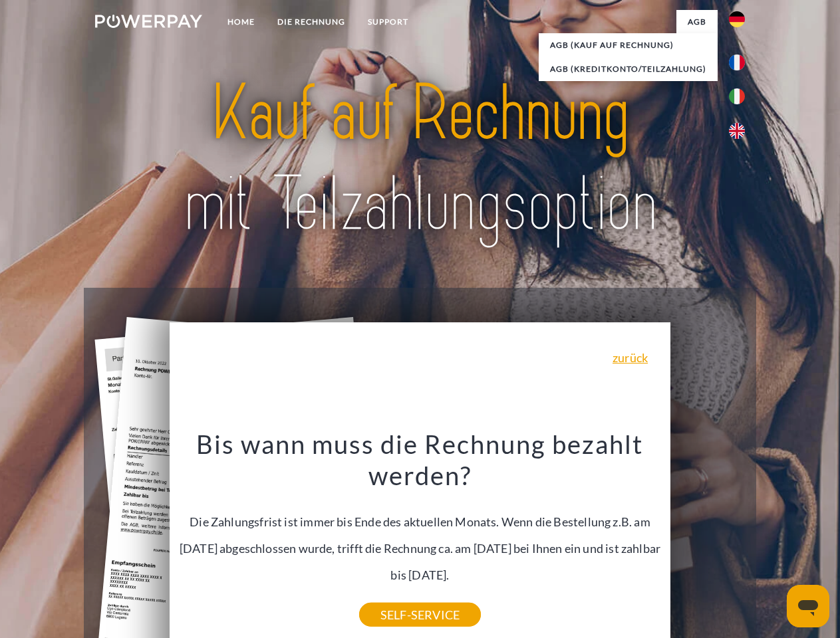 Image resolution: width=840 pixels, height=638 pixels. Describe the element at coordinates (737, 19) in the screenshot. I see `img: de` at that location.